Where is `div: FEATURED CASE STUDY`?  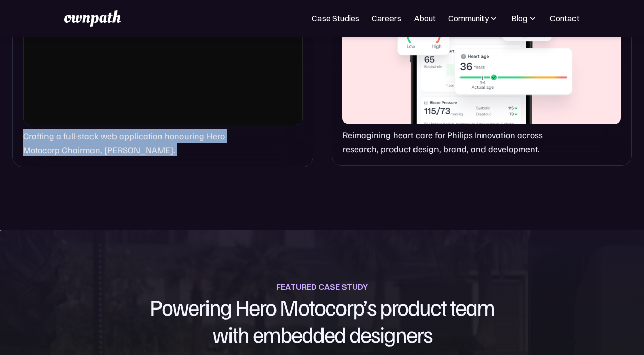 div: FEATURED CASE STUDY is located at coordinates (322, 287).